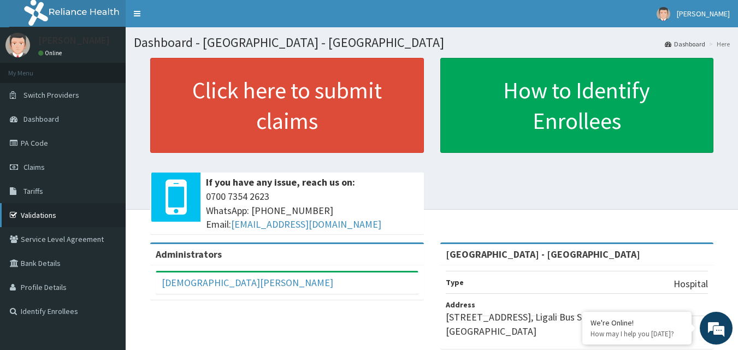  Describe the element at coordinates (51, 95) in the screenshot. I see `span: Switch Providers` at that location.